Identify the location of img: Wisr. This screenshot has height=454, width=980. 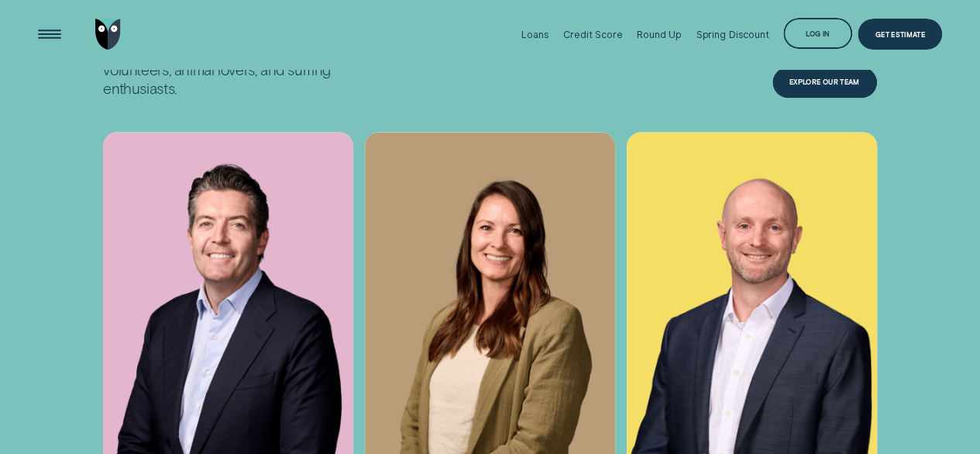
(108, 34).